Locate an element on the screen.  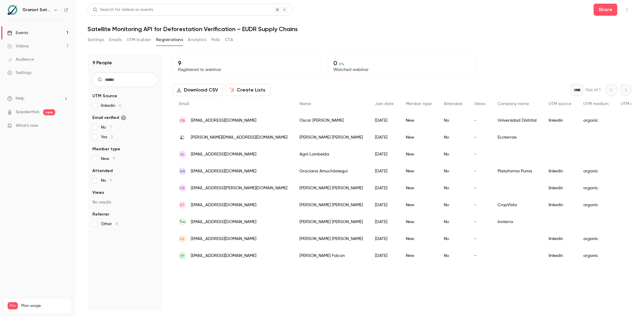
button: Analytics is located at coordinates (197, 40).